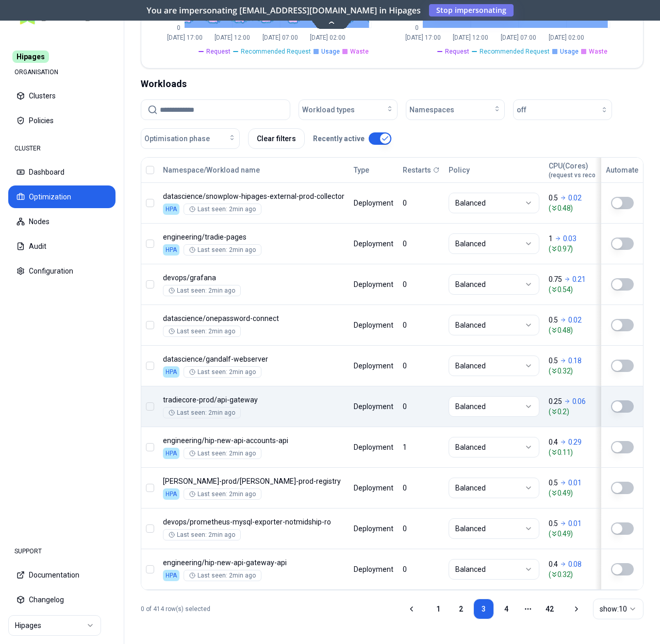 The height and width of the screenshot is (644, 660). I want to click on p: snowplow-hipages-external-prod-collector, so click(254, 197).